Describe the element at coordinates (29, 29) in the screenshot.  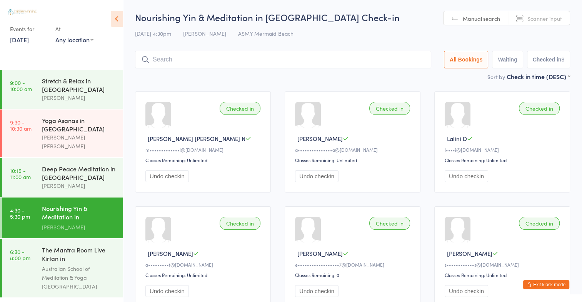
I see `div: Events for` at that location.